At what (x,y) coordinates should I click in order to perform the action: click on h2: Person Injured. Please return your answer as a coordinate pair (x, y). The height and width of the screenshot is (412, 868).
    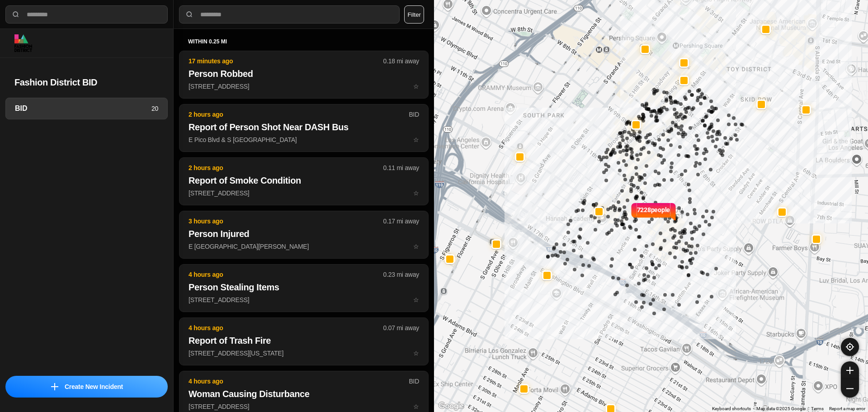
    Looking at the image, I should click on (304, 234).